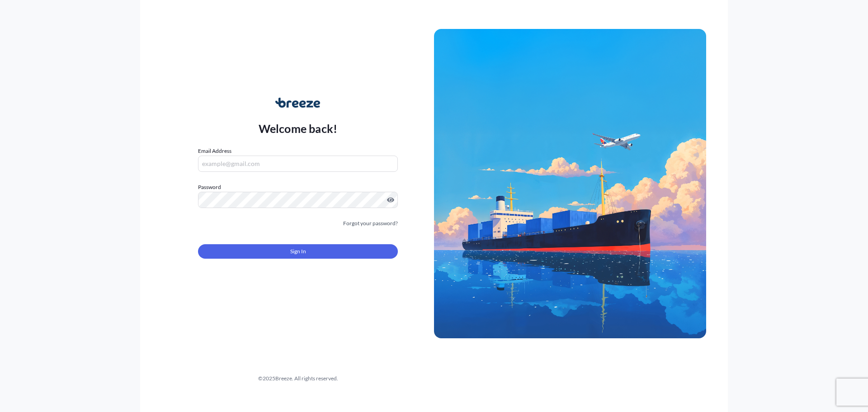  What do you see at coordinates (391, 200) in the screenshot?
I see `button: Show password` at bounding box center [391, 200].